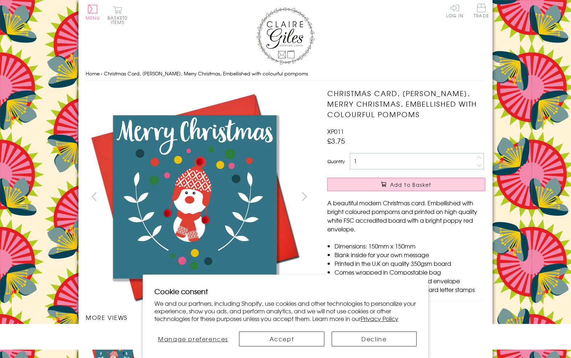  Describe the element at coordinates (304, 196) in the screenshot. I see `button: next` at that location.